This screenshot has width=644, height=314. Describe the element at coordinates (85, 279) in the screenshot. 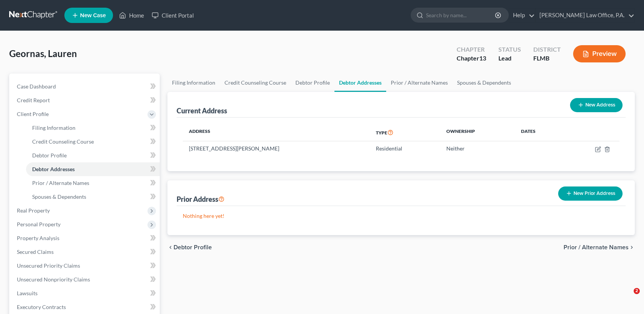

I see `a: Unsecured Nonpriority Claims` at that location.